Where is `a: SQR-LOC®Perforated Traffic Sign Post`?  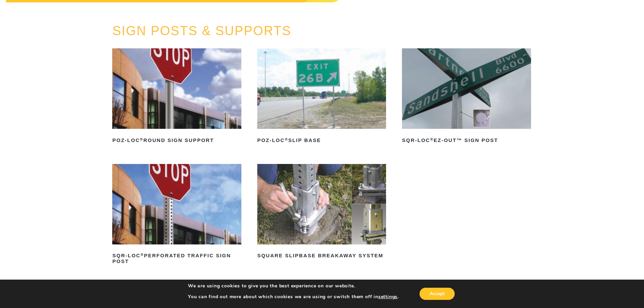 a: SQR-LOC®Perforated Traffic Sign Post is located at coordinates (177, 216).